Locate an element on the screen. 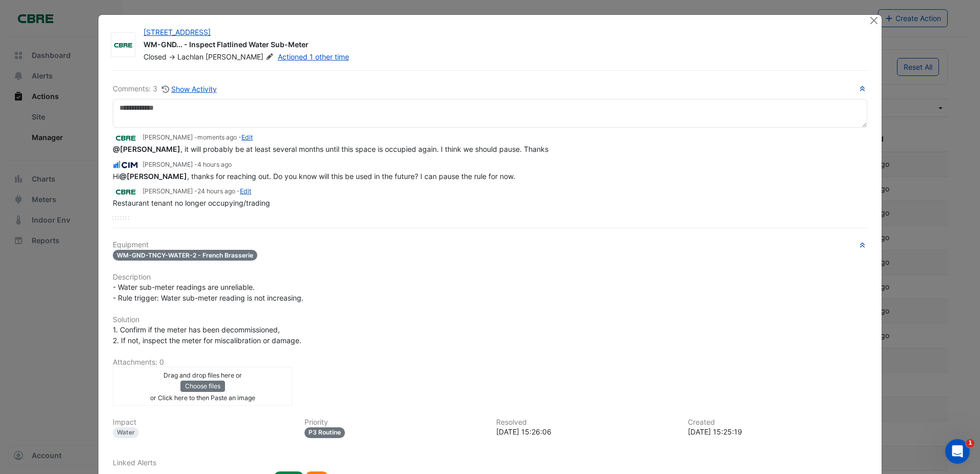  h6: Equipment is located at coordinates (490, 245).